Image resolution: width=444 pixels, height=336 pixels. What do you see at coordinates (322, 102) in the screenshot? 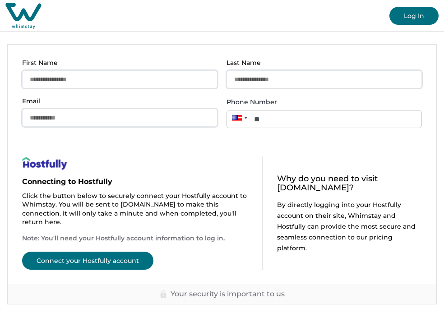
I see `label: Phone Number` at bounding box center [322, 102].